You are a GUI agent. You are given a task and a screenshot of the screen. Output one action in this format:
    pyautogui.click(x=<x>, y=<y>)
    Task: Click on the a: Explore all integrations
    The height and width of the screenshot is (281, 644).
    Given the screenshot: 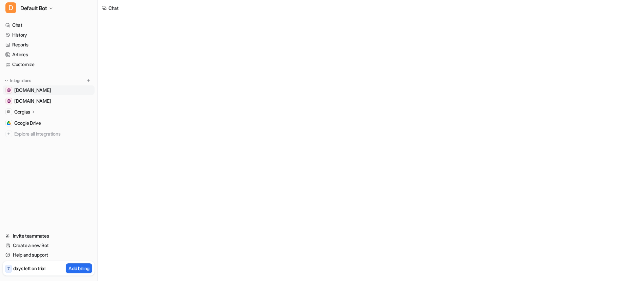 What is the action you would take?
    pyautogui.click(x=49, y=134)
    